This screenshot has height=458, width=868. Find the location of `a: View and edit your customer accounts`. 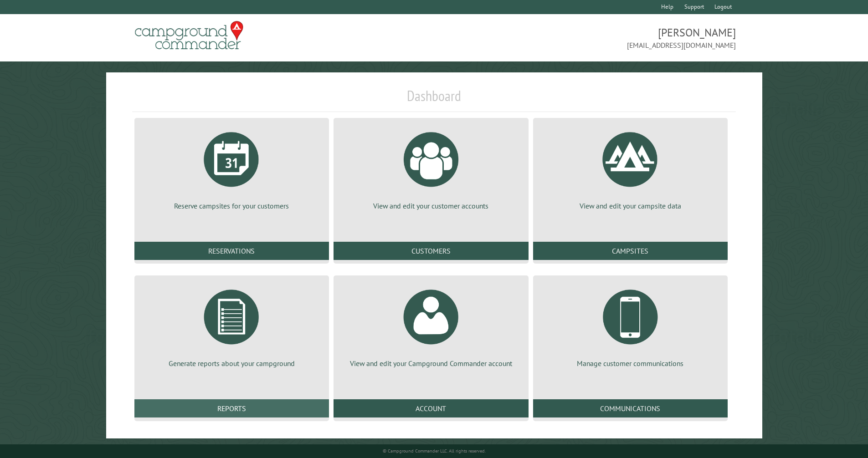

a: View and edit your customer accounts is located at coordinates (431, 168).